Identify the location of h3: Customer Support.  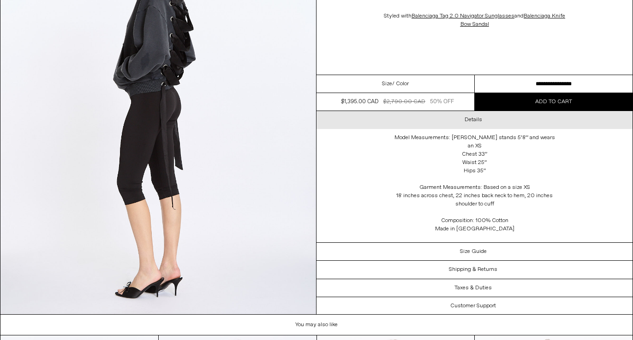
(473, 306).